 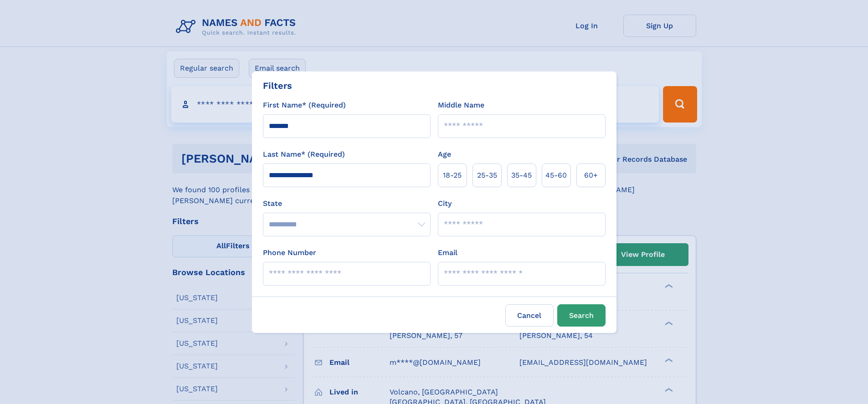 I want to click on div: Filters, so click(x=278, y=85).